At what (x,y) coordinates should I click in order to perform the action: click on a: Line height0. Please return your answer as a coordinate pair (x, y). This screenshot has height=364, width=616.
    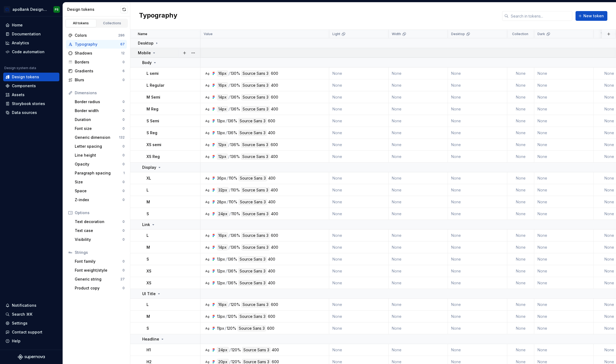
    Looking at the image, I should click on (100, 155).